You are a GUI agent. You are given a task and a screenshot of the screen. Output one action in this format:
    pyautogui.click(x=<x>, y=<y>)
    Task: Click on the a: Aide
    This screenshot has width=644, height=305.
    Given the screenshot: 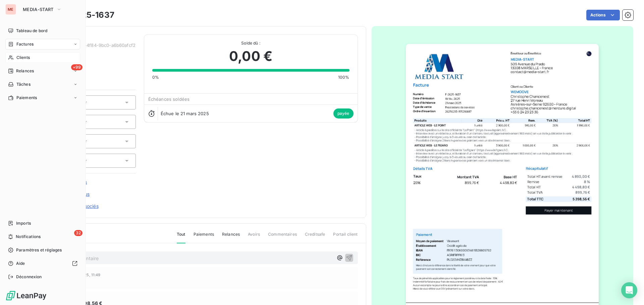 What is the action you would take?
    pyautogui.click(x=43, y=264)
    